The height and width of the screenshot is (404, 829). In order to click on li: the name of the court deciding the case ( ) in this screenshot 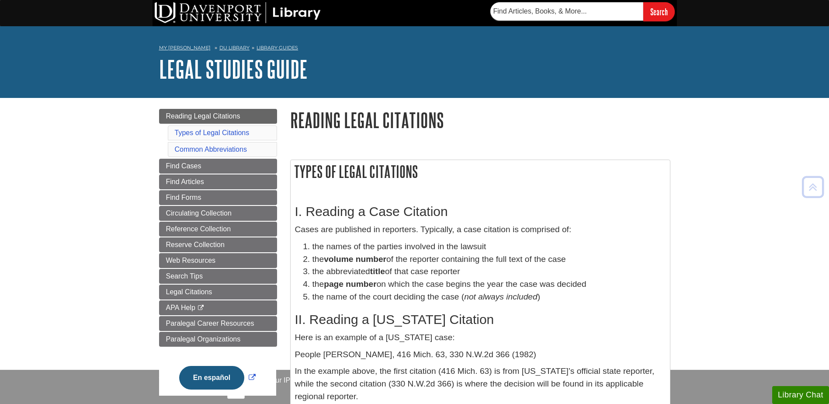, I will do `click(489, 297)`.